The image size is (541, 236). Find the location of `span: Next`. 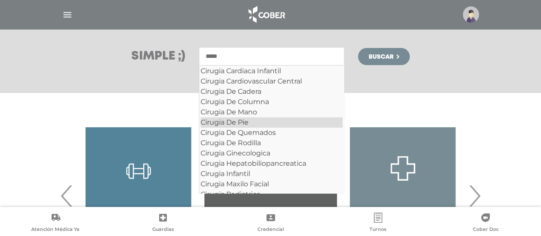

span: Next is located at coordinates (474, 195).